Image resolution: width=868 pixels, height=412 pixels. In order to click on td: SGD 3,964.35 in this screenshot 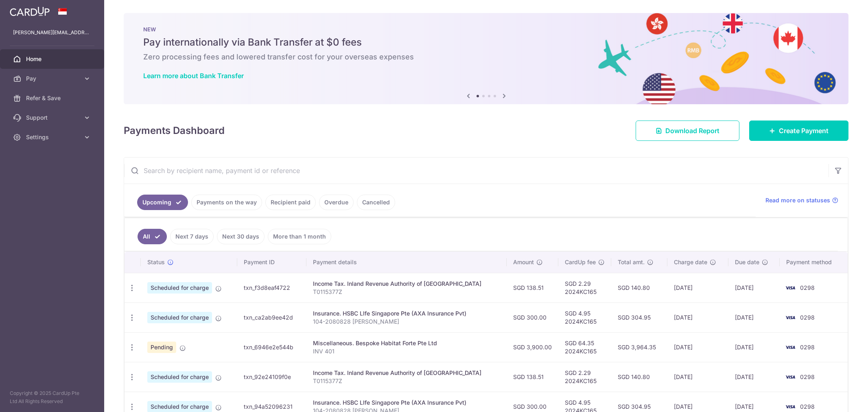, I will do `click(640, 347)`.